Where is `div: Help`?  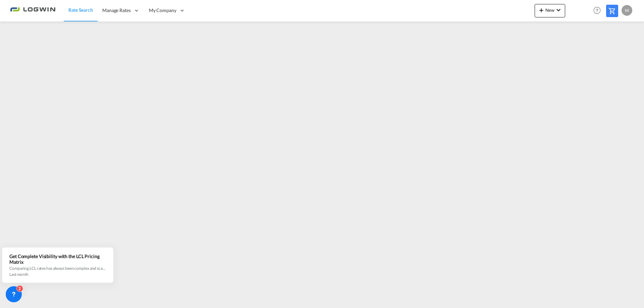 div: Help is located at coordinates (599, 11).